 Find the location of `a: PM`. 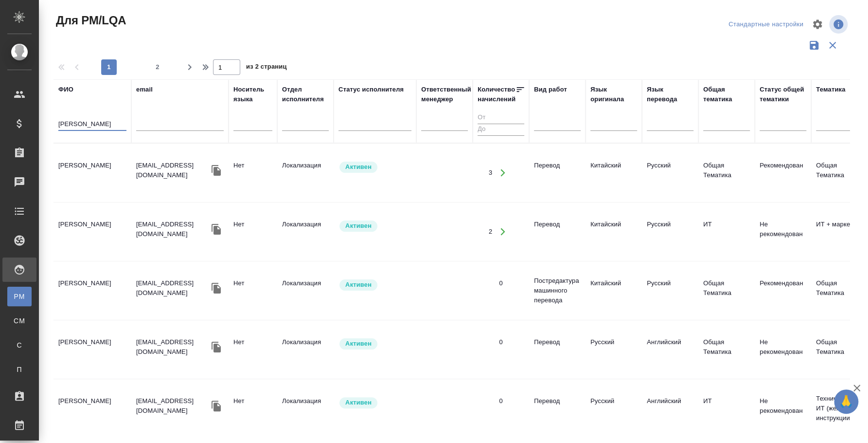

a: PM is located at coordinates (19, 297).